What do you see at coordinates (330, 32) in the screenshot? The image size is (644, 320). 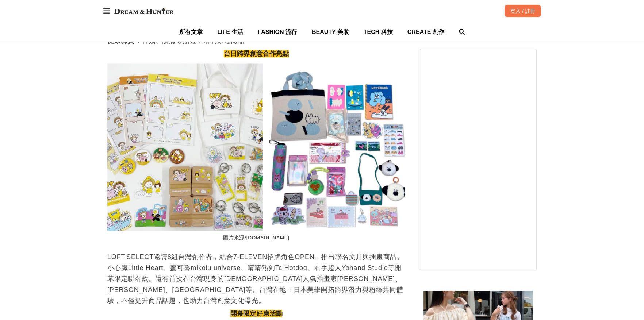 I see `a: BEAUTY 美妝` at bounding box center [330, 32].